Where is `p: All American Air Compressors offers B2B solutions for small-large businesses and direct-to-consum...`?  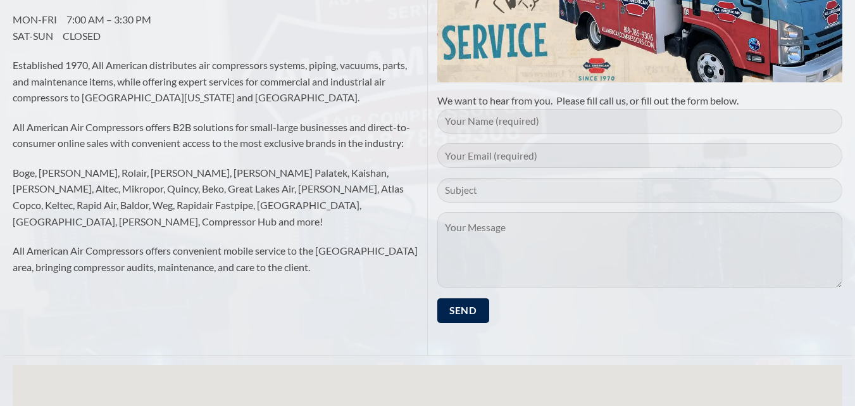 p: All American Air Compressors offers B2B solutions for small-large businesses and direct-to-consum... is located at coordinates (215, 135).